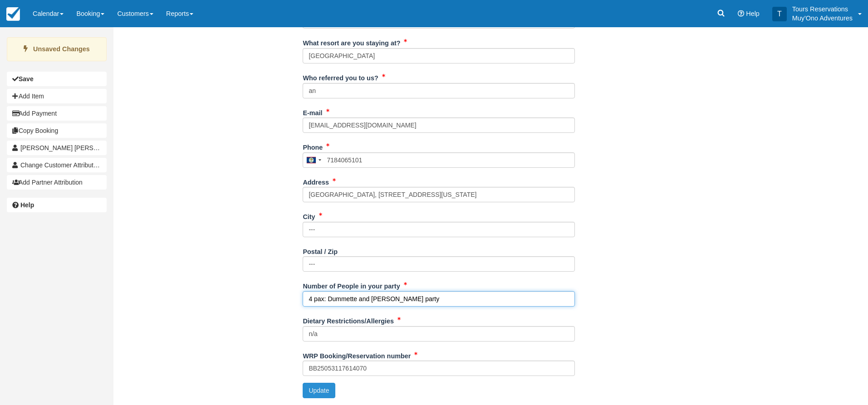 The image size is (868, 405). I want to click on label: Address, so click(316, 181).